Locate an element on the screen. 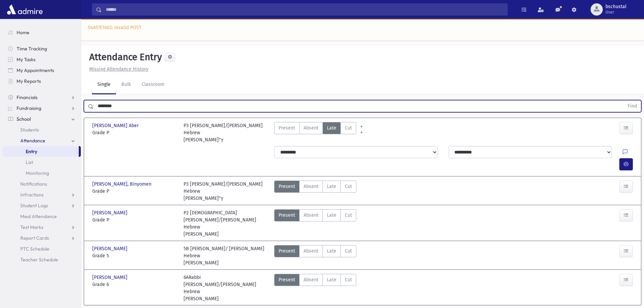 This screenshot has width=644, height=308. span: School is located at coordinates (24, 119).